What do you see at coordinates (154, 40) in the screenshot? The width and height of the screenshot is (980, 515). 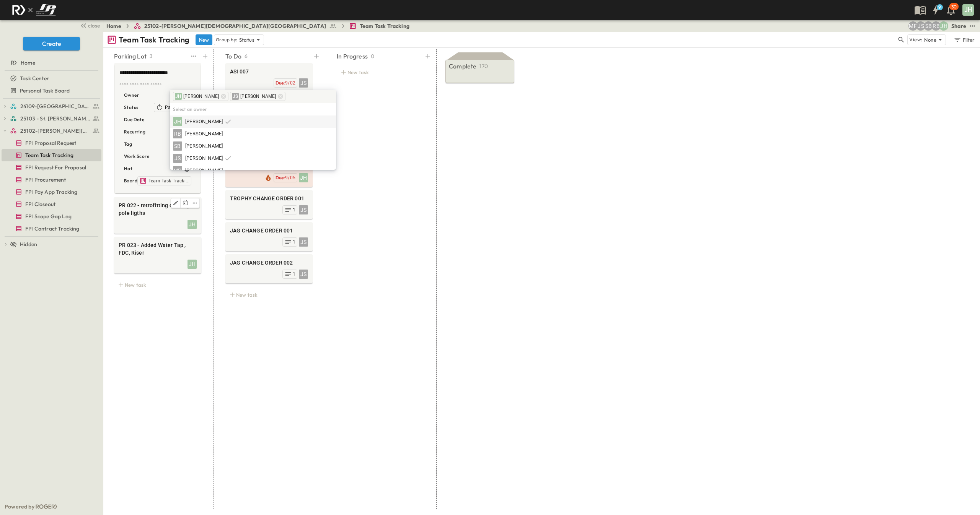 I see `p: Team Task Tracking` at bounding box center [154, 40].